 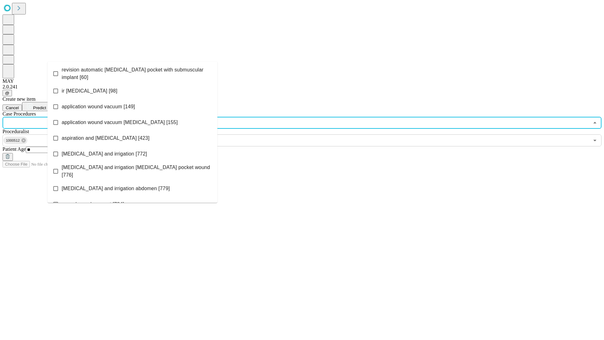 I want to click on button: Predict, so click(x=36, y=106).